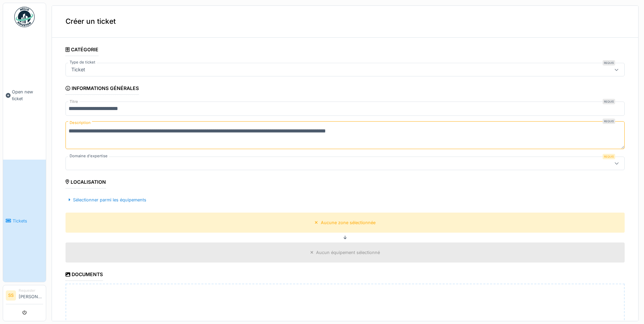 The width and height of the screenshot is (644, 324). What do you see at coordinates (11, 295) in the screenshot?
I see `li: SS` at bounding box center [11, 295].